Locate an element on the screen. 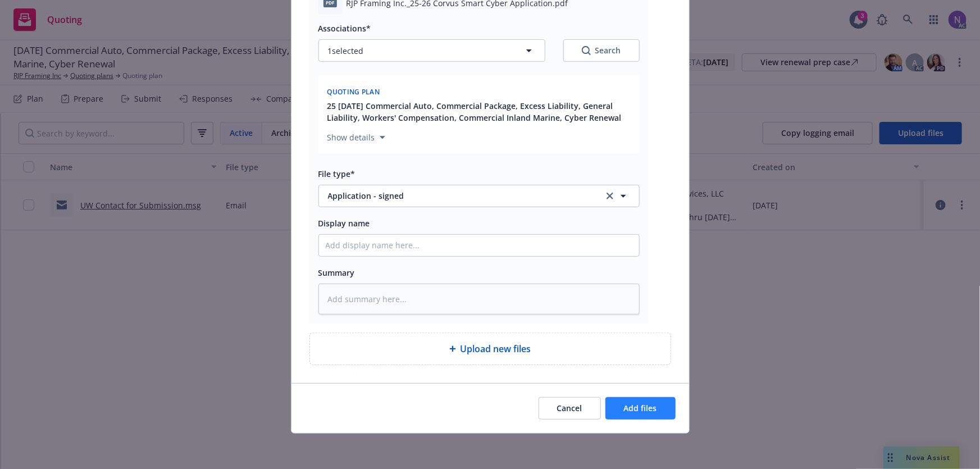 The image size is (980, 469). div: Search is located at coordinates (601, 51).